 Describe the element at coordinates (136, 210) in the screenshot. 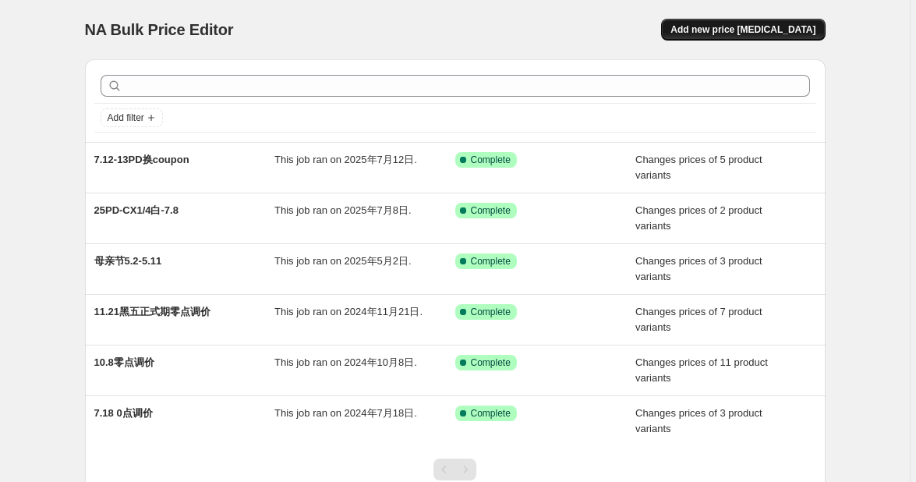

I see `span: 25PD-CX1/4白-7.8` at that location.